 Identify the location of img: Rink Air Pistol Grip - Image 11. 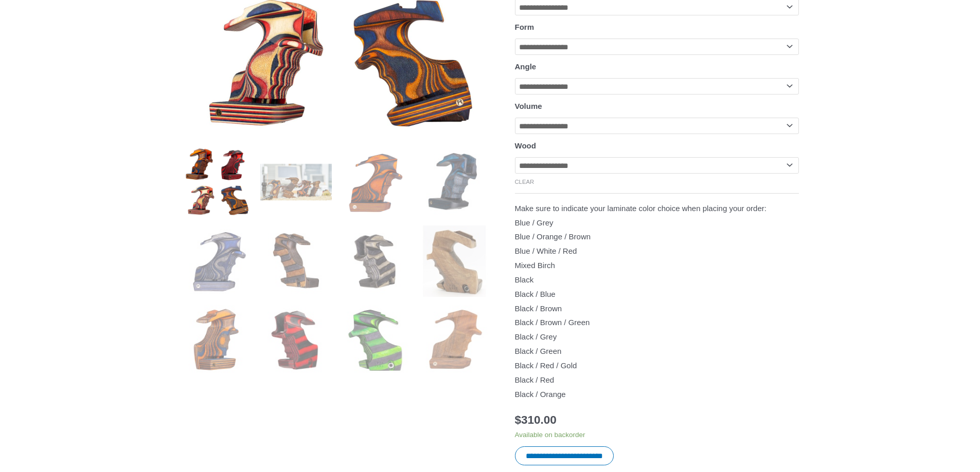
(375, 341).